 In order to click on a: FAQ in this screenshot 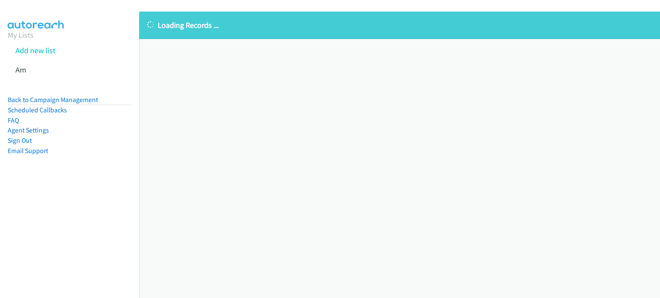, I will do `click(13, 120)`.